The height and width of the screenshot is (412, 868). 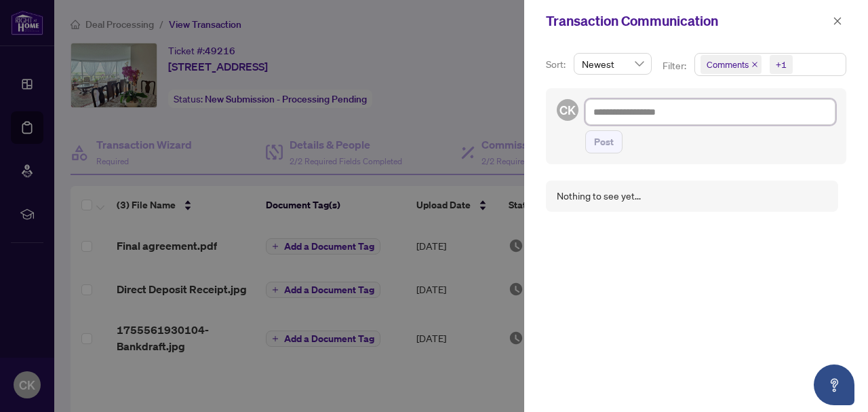 I want to click on button: Open asap, so click(x=834, y=384).